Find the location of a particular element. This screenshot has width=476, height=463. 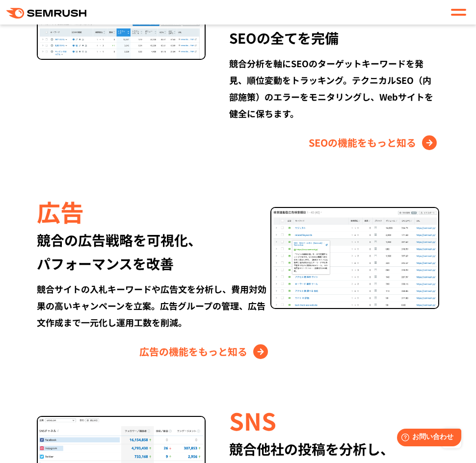

div: 競合サイトの入札キーワードや広告文を分析し、費用対効果の高いキャンペーンを立案。広告グループの管理、広告文作成まで一元化し運用工数を削減。 is located at coordinates (154, 306).